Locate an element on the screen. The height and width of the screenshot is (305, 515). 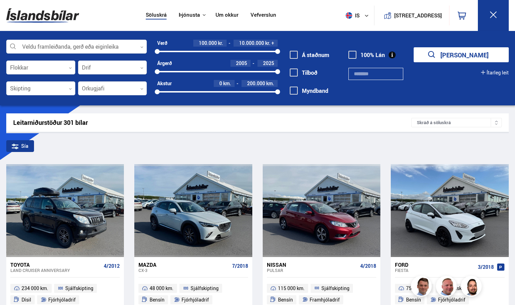
img: nhp88E3Fdnt1Opn2.png is located at coordinates (473, 287).